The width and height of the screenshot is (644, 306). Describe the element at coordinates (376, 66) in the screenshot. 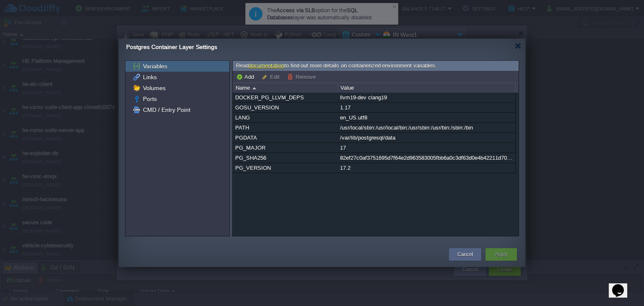

I see `div: Read to find out more details on containerized environment variables.` at that location.